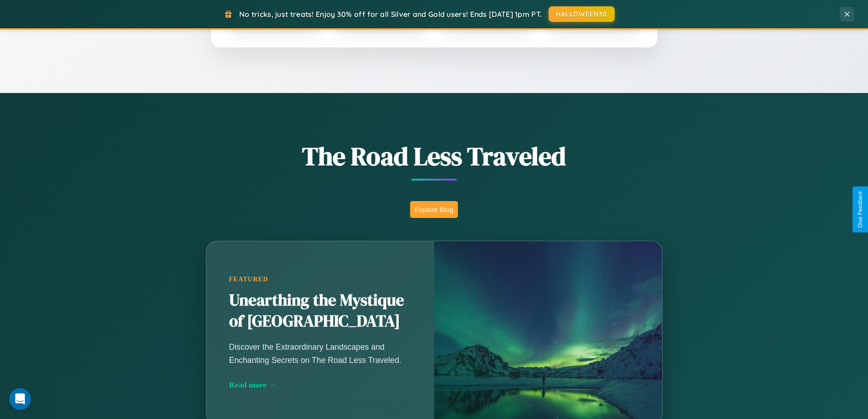 Image resolution: width=868 pixels, height=419 pixels. What do you see at coordinates (320, 279) in the screenshot?
I see `div: Featured` at bounding box center [320, 279].